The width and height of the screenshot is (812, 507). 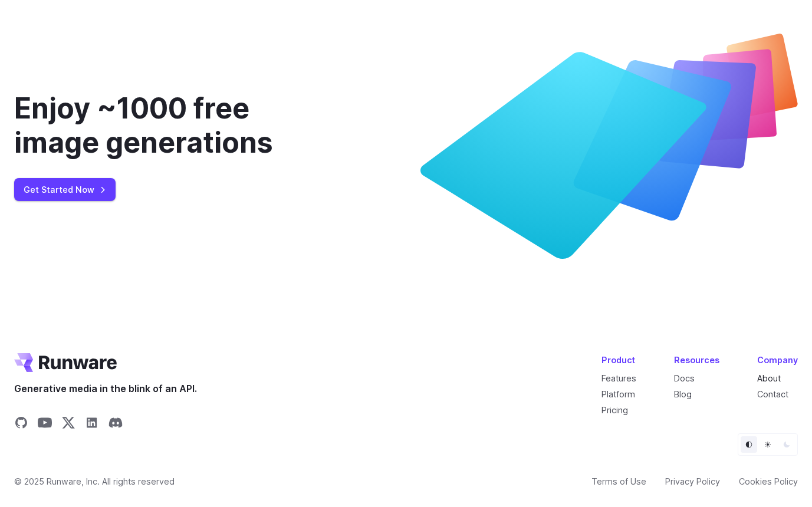 What do you see at coordinates (773, 394) in the screenshot?
I see `a: Contact` at bounding box center [773, 394].